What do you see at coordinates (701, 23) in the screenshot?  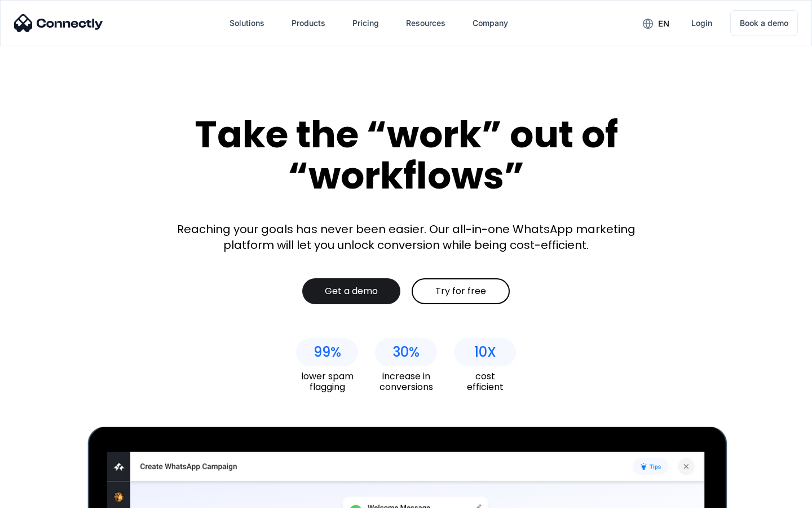 I see `div: Login` at bounding box center [701, 23].